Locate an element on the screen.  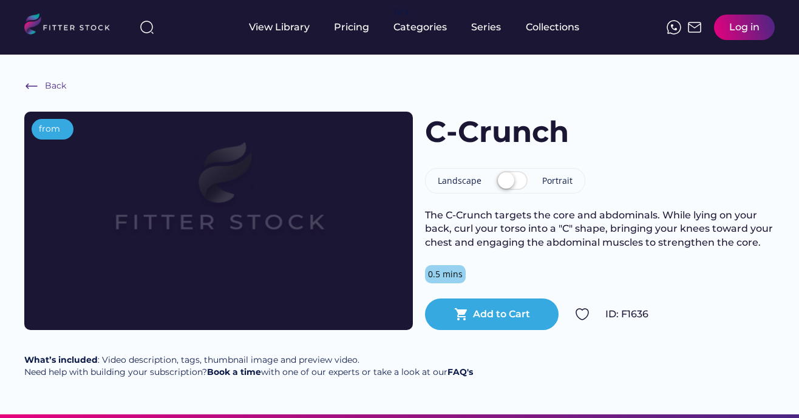
h1: C-Crunch is located at coordinates (497, 132).